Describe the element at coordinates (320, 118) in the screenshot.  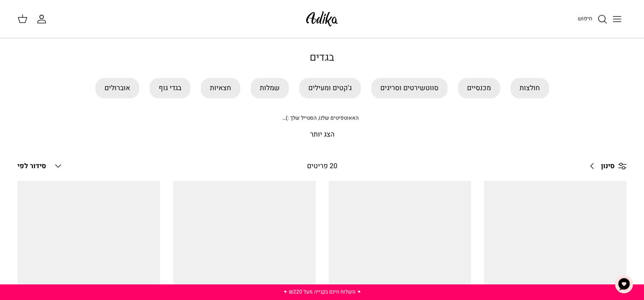
I see `span: האאוטפיטים שלנו, הסטייל שלך :)` at that location.